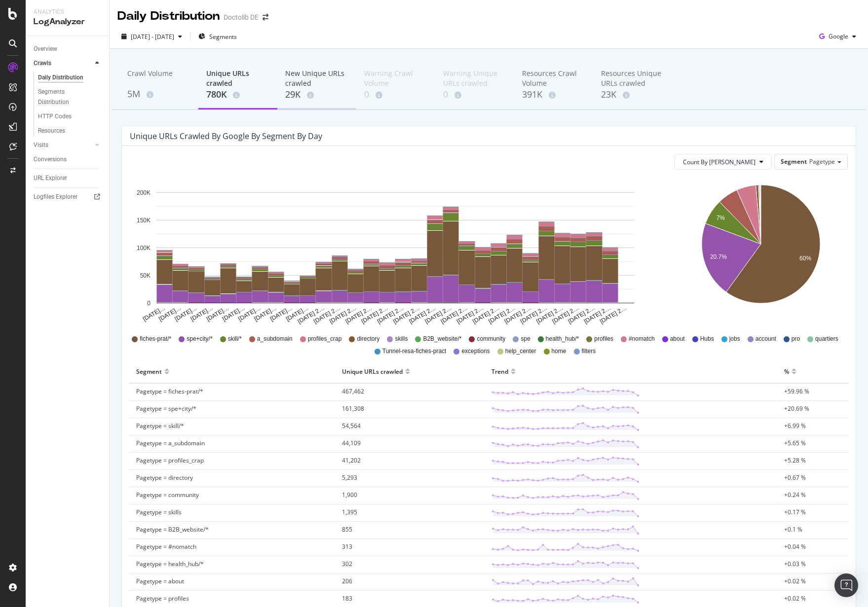 This screenshot has width=868, height=607. What do you see at coordinates (49, 159) in the screenshot?
I see `div: Conversions` at bounding box center [49, 159].